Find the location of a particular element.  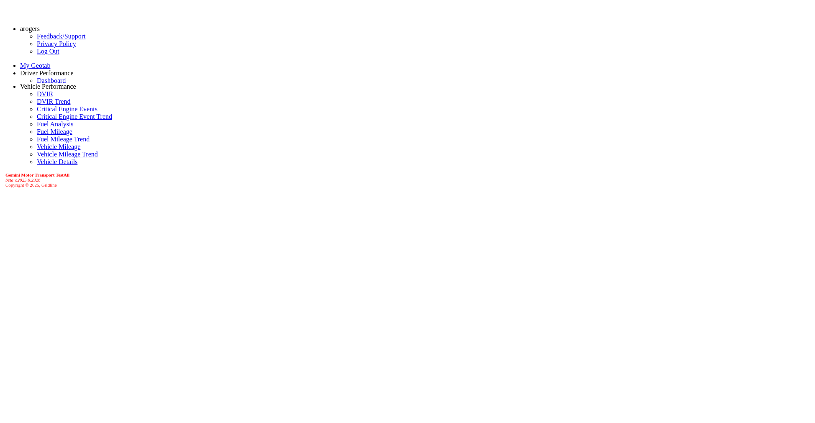

a: Privacy Policy is located at coordinates (56, 44).